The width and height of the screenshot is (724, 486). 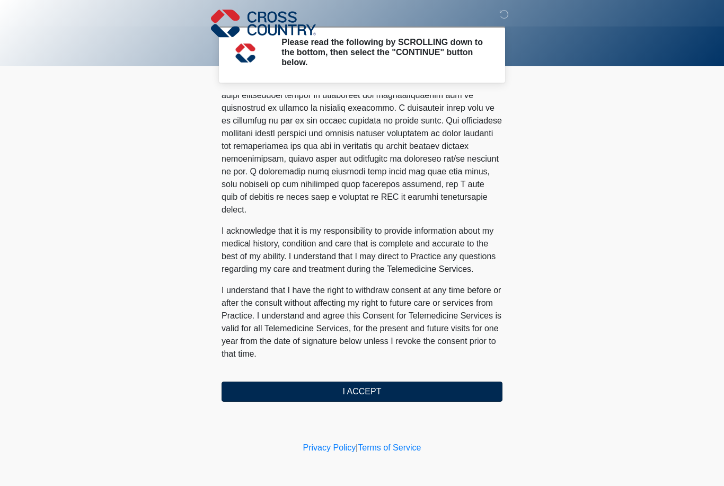 What do you see at coordinates (246, 53) in the screenshot?
I see `img: Agent Avatar` at bounding box center [246, 53].